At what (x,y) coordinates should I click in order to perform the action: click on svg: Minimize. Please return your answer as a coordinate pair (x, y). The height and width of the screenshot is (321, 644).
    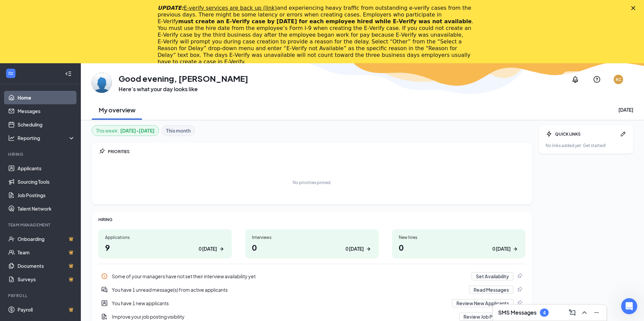
    Looking at the image, I should click on (596, 313).